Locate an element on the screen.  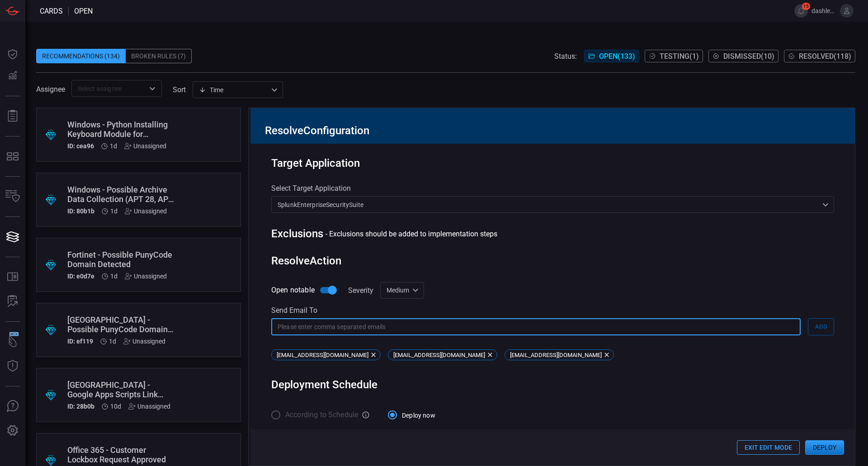
input: Select assignee is located at coordinates (109, 88).